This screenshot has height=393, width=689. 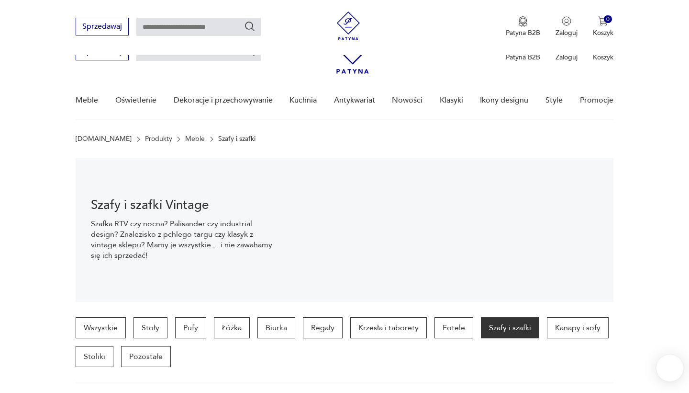 I want to click on p: Szafka RTV czy nocna? Palisander czy industrial design? Znalezisko z pchlego targu czy klasyk z v..., so click(x=183, y=239).